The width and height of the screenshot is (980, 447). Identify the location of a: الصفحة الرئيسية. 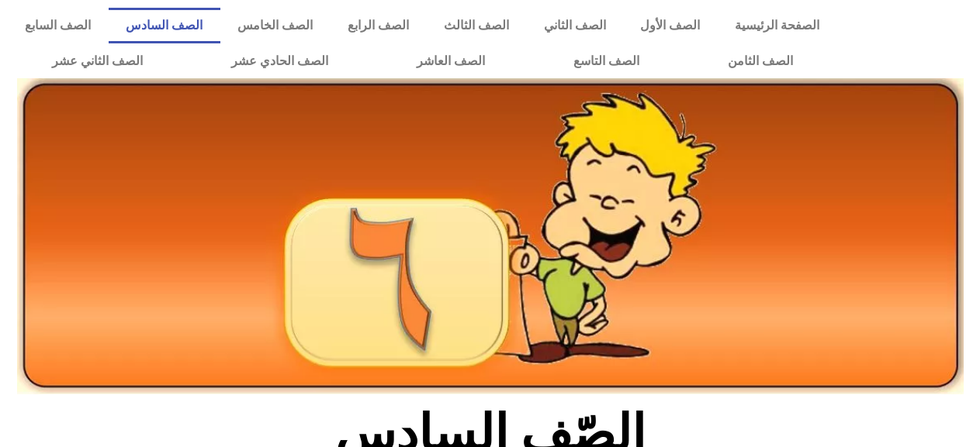
(777, 25).